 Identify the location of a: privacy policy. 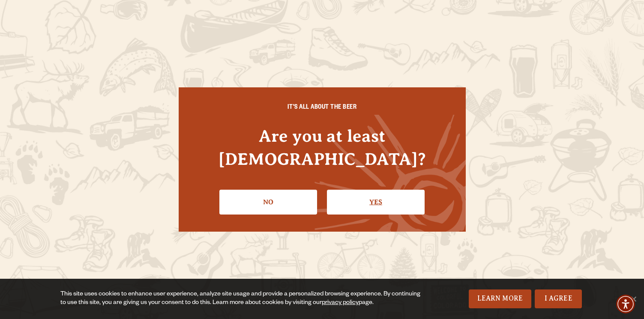
(340, 303).